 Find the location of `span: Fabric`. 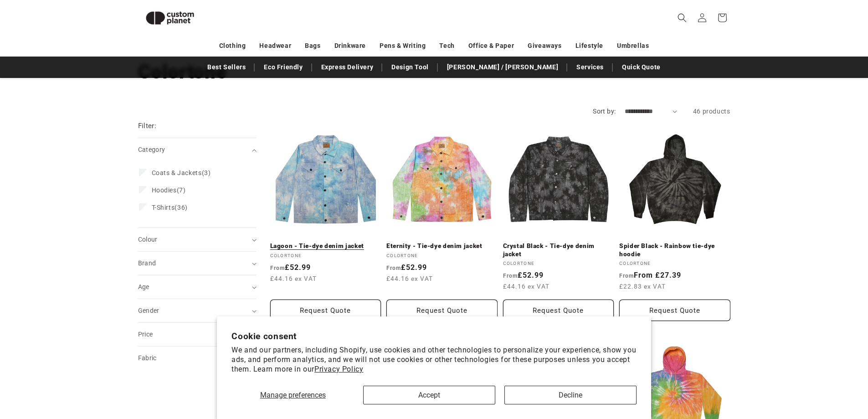

span: Fabric is located at coordinates (147, 358).